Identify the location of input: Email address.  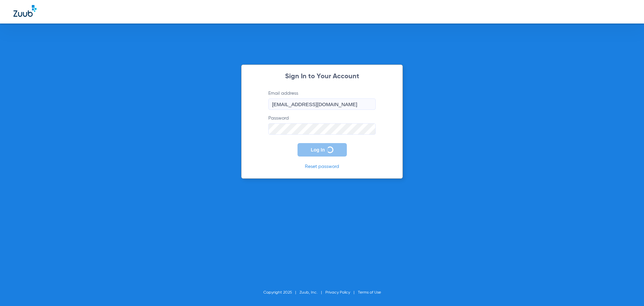
(322, 104).